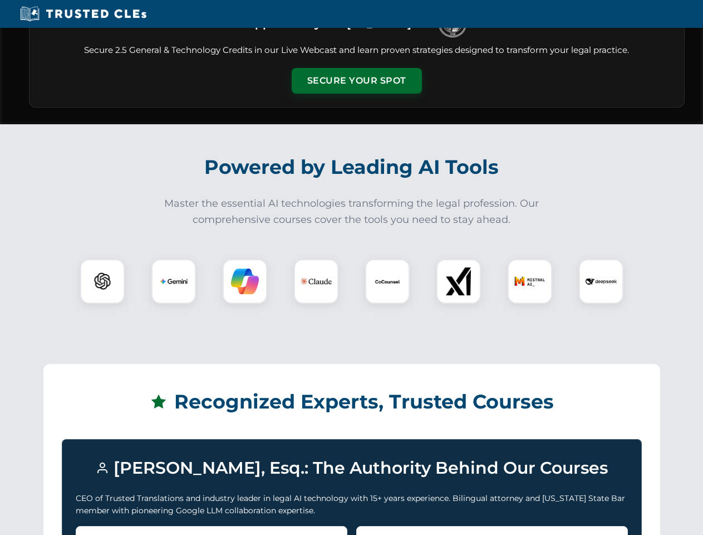  Describe the element at coordinates (601, 281) in the screenshot. I see `div: DeepSeek` at that location.